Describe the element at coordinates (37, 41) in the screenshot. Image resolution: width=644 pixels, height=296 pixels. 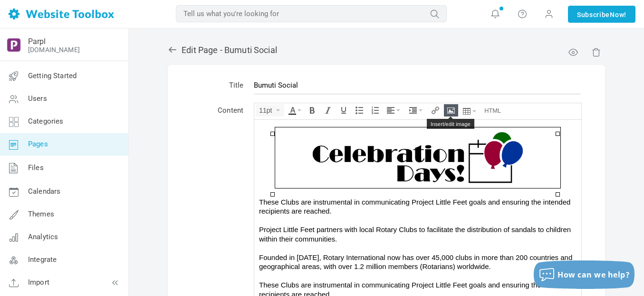
I see `a: Parpl` at that location.